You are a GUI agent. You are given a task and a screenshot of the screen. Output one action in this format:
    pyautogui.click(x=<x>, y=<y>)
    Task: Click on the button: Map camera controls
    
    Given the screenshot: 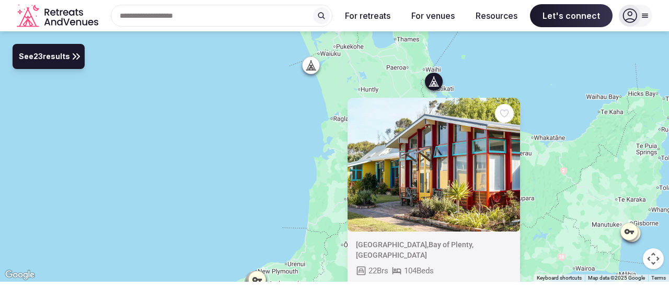 What is the action you would take?
    pyautogui.click(x=653, y=259)
    